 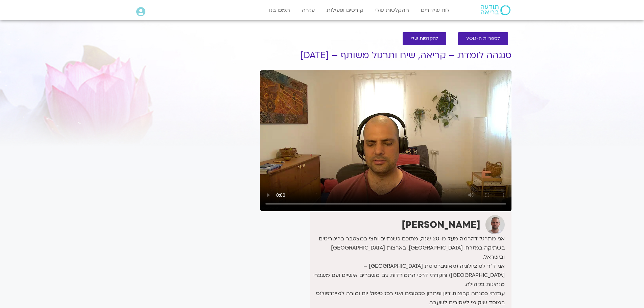 What do you see at coordinates (483, 39) in the screenshot?
I see `a: לספריית ה-VOD` at bounding box center [483, 39].